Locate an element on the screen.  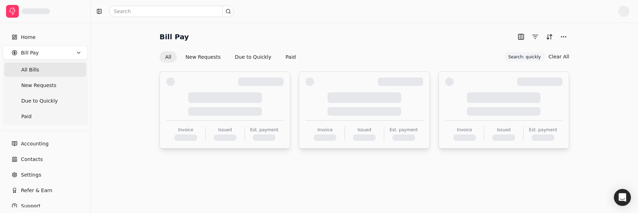
span: Accounting is located at coordinates (35, 144).